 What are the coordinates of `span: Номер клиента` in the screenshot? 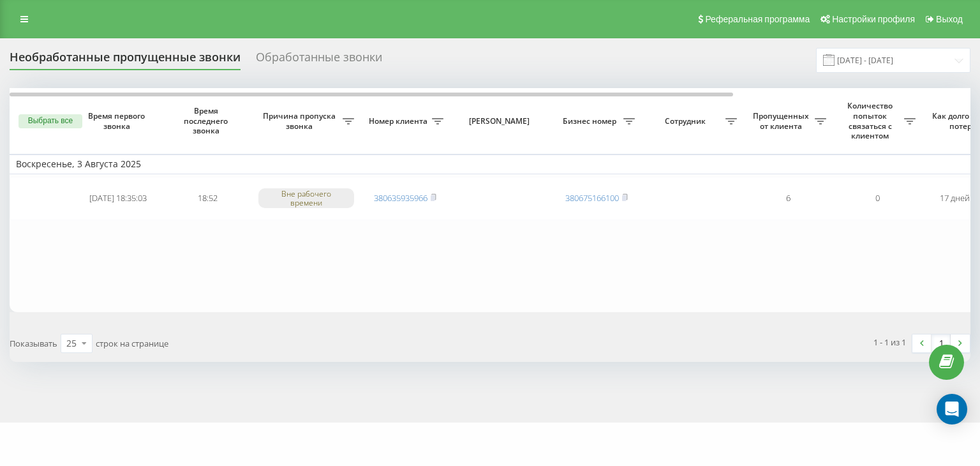 It's located at (399, 121).